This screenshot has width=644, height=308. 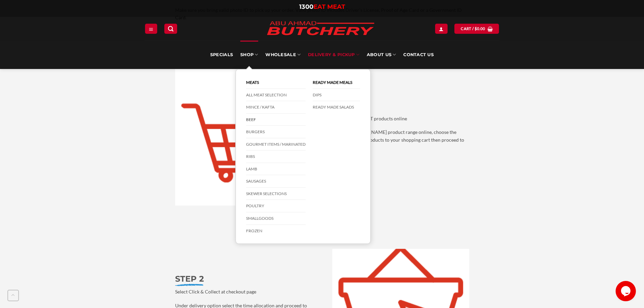 I want to click on a: Wholesale, so click(x=283, y=55).